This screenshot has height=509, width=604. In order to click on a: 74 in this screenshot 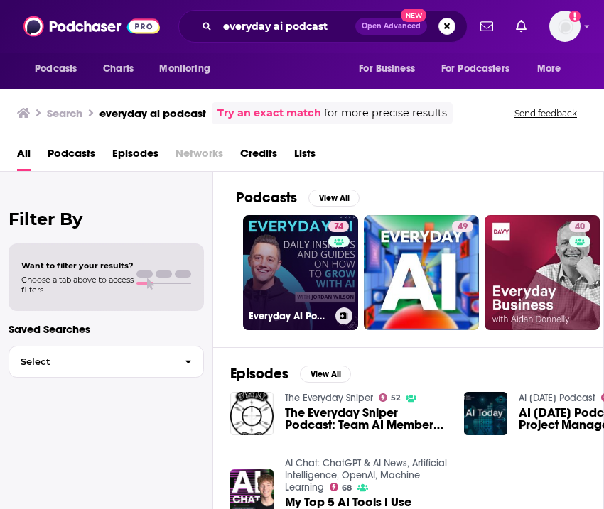, I will do `click(338, 227)`.